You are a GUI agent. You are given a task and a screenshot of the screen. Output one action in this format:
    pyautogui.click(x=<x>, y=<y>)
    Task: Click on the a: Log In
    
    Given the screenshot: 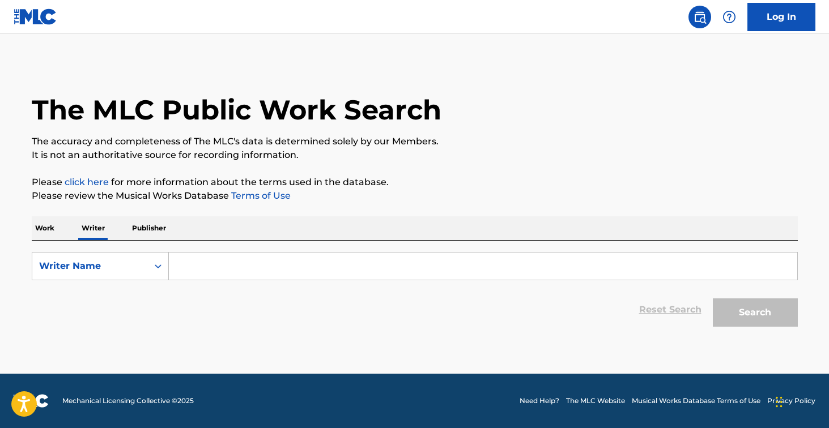 What is the action you would take?
    pyautogui.click(x=781, y=17)
    